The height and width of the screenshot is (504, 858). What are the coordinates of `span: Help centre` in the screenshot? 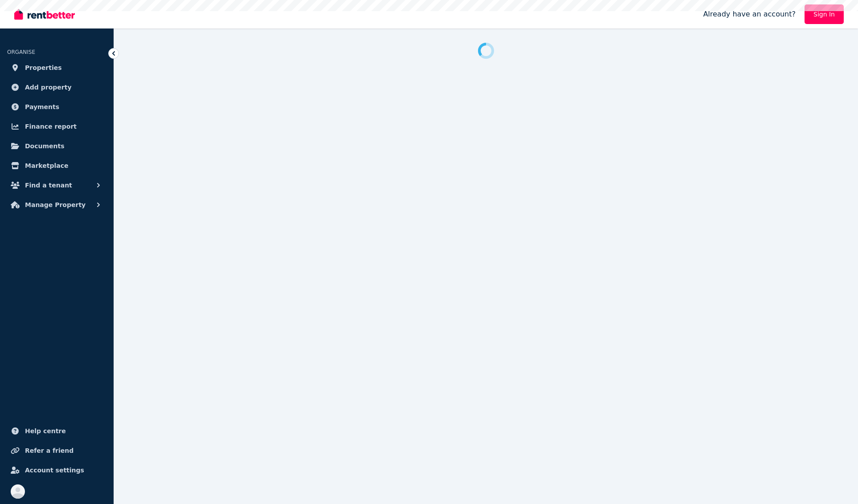 It's located at (46, 431).